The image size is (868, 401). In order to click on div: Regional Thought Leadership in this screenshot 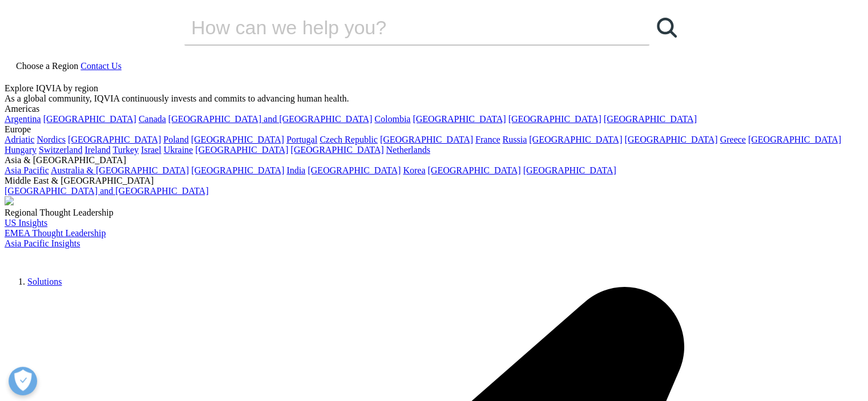, I will do `click(434, 213)`.